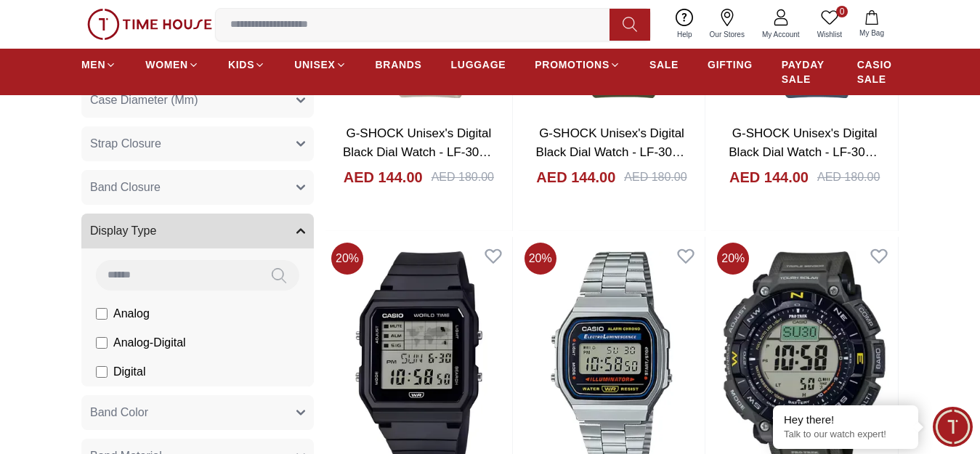  I want to click on input: Analog-Digital, so click(102, 343).